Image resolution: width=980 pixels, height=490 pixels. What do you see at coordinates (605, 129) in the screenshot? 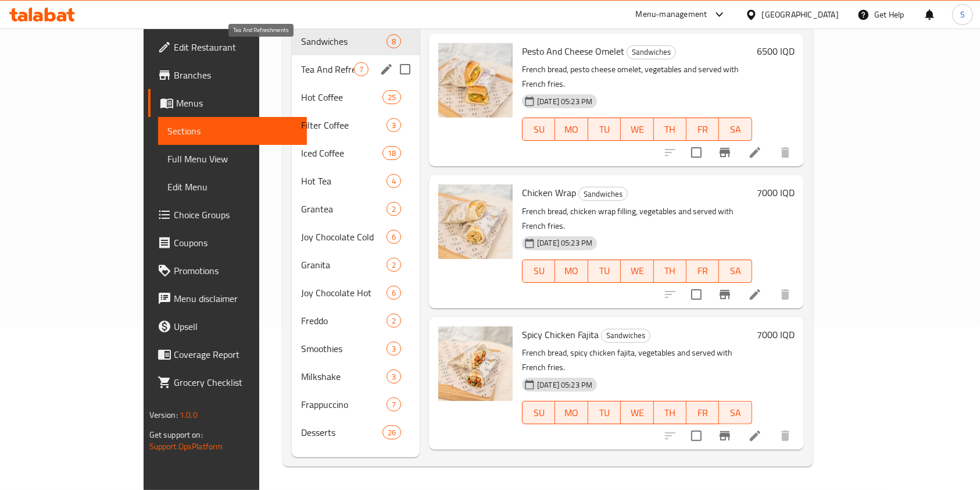
I see `button: TU` at bounding box center [605, 129].